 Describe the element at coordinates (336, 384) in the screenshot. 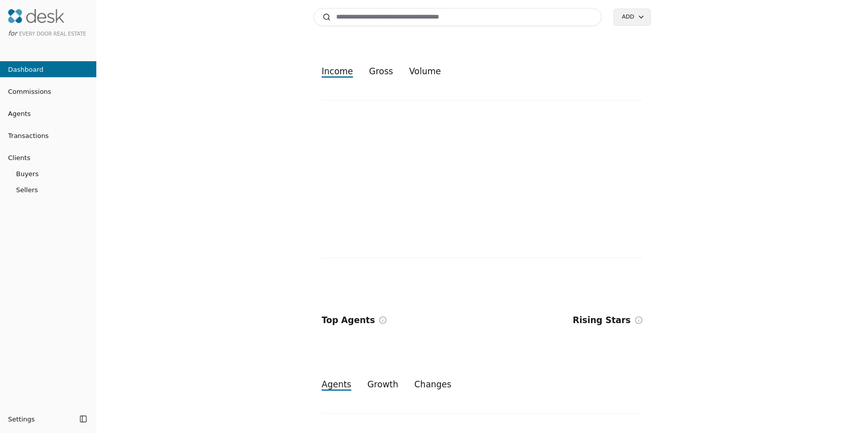

I see `button: agents` at that location.